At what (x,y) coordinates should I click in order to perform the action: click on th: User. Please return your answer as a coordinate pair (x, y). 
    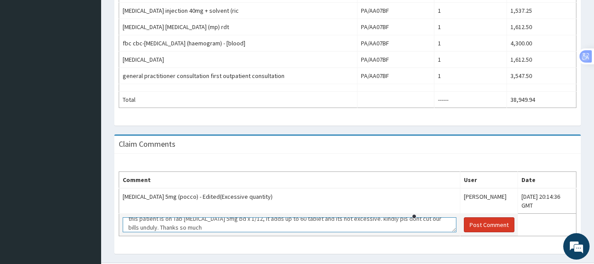
    Looking at the image, I should click on (489, 180).